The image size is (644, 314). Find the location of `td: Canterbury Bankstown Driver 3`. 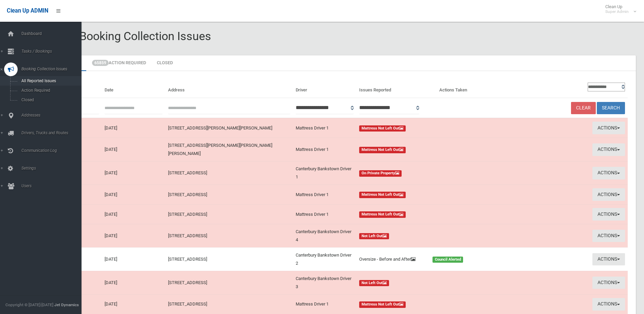

td: Canterbury Bankstown Driver 3 is located at coordinates (325, 282).